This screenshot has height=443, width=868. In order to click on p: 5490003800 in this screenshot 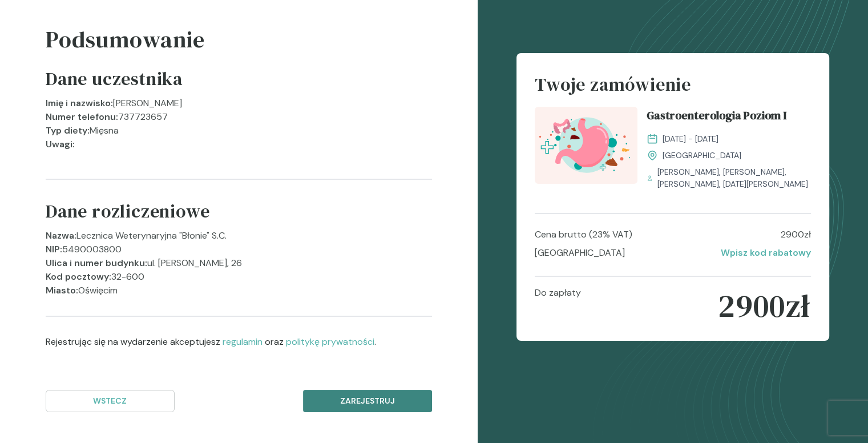, I will do `click(92, 250)`.